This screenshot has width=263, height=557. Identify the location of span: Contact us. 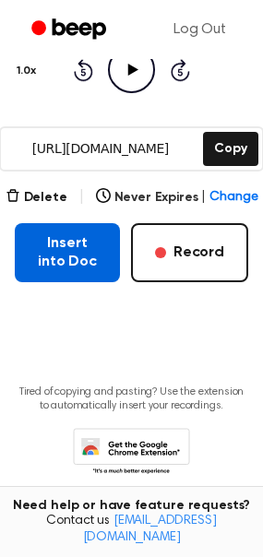
(131, 530).